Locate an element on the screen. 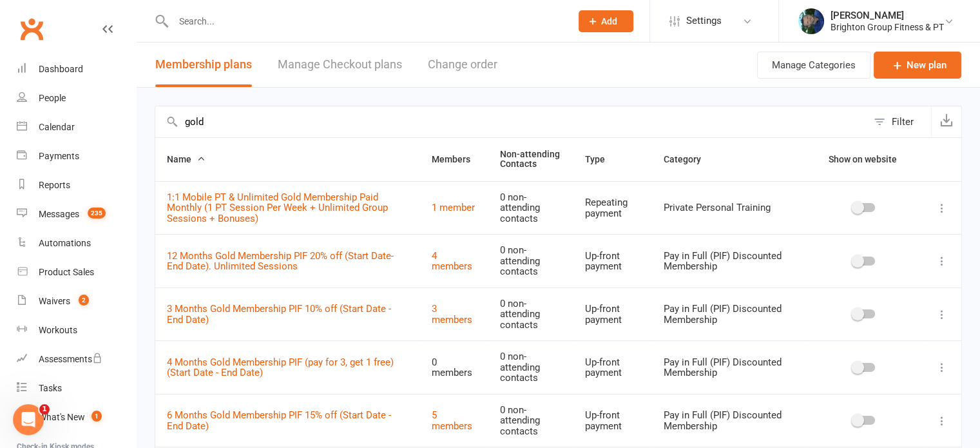  div: Automations is located at coordinates (64, 243).